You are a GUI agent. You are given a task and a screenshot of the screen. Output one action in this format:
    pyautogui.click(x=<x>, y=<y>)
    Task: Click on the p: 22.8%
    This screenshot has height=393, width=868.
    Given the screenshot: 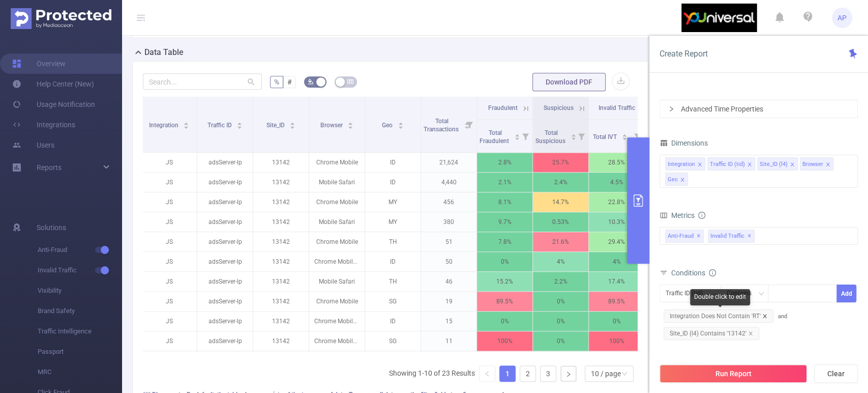 What is the action you would take?
    pyautogui.click(x=616, y=202)
    